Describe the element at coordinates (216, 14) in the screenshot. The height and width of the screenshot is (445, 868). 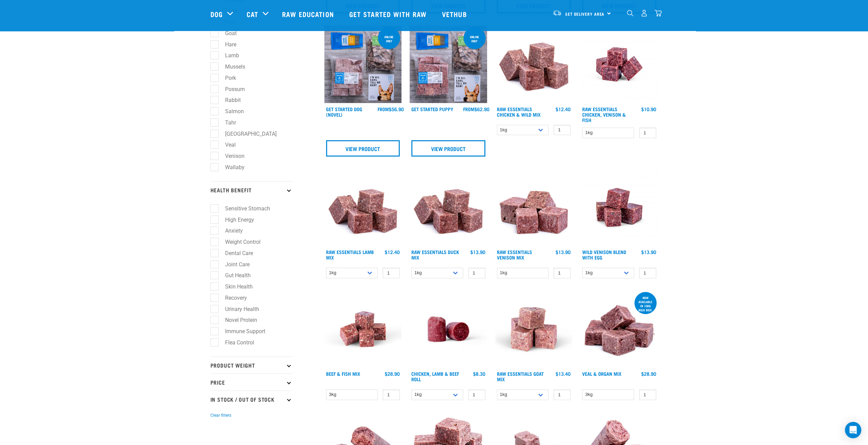
I see `a: Dog` at that location.